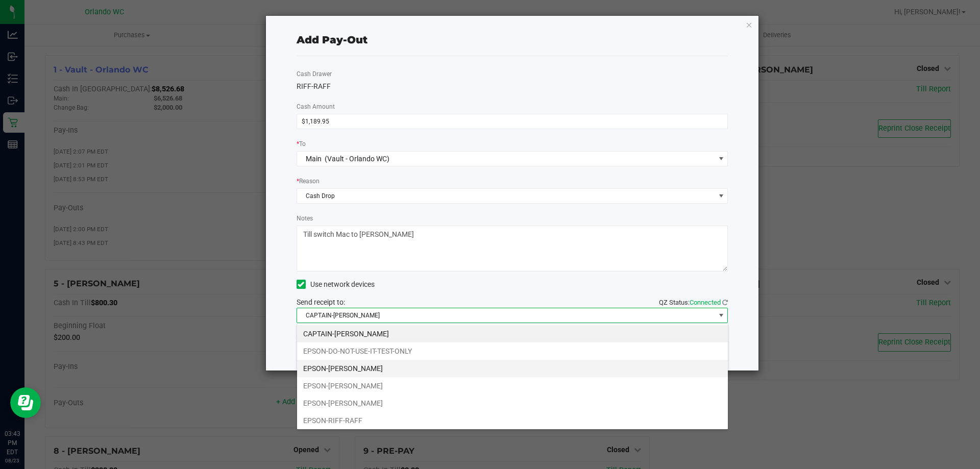  Describe the element at coordinates (301, 144) in the screenshot. I see `label: To` at that location.